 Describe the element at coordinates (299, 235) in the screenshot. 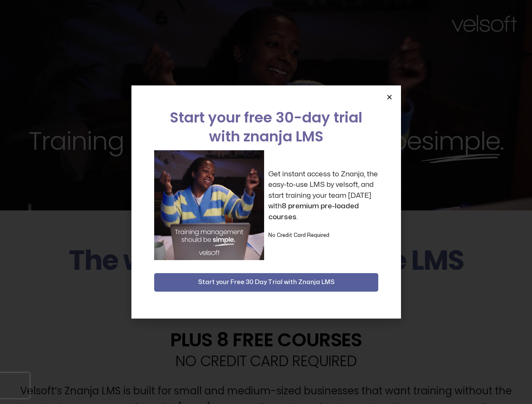

I see `strong: No Credit Card Required` at that location.